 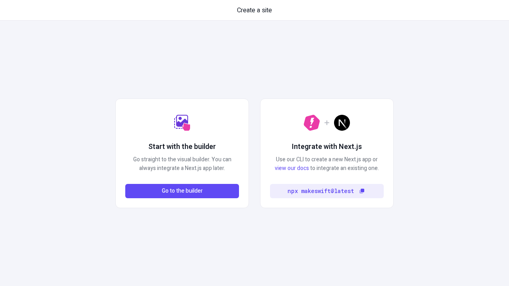 What do you see at coordinates (321, 191) in the screenshot?
I see `code: npx makeswift@latest` at bounding box center [321, 191].